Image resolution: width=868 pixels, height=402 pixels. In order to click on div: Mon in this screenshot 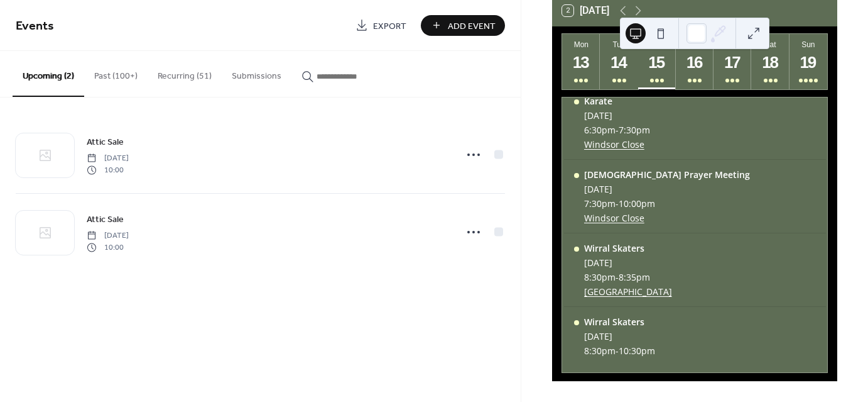, I will do `click(581, 44)`.